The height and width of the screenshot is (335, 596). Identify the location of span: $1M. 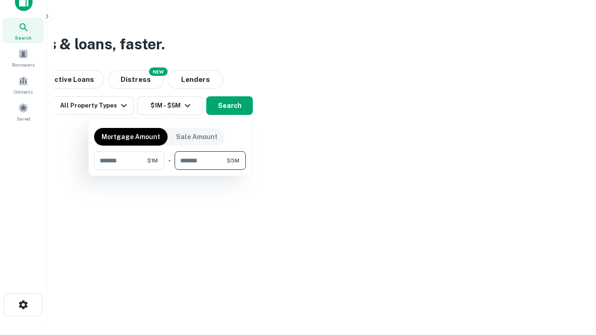
(152, 161).